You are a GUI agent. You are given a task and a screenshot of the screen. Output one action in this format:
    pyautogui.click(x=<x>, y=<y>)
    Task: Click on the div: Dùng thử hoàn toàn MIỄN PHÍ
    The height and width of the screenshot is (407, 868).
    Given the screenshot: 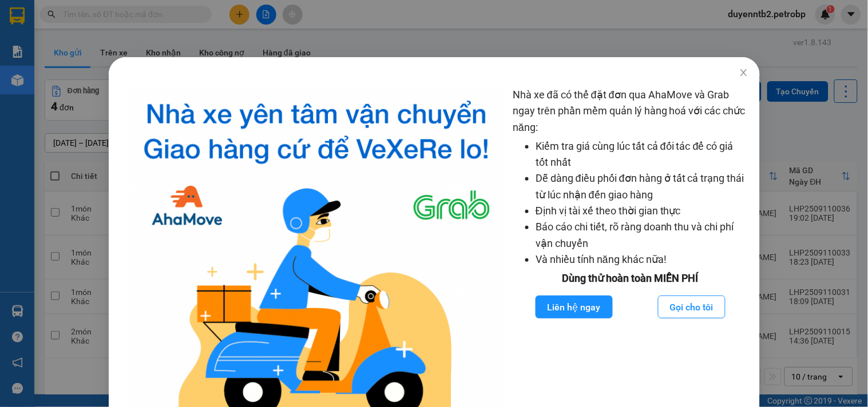 What is the action you would take?
    pyautogui.click(x=631, y=279)
    